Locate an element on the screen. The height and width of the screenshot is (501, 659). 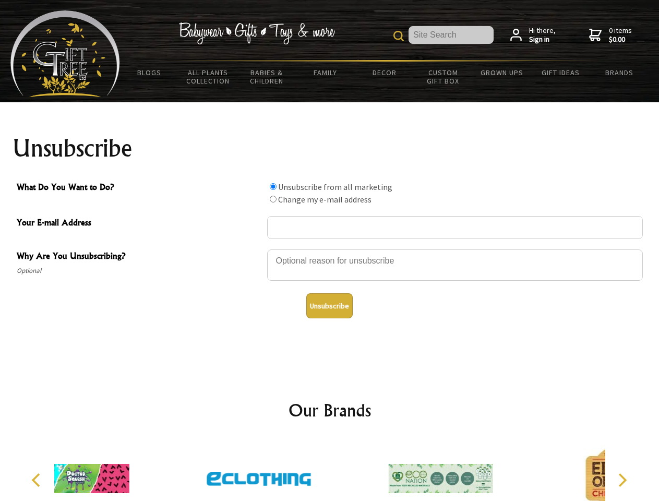
strong: Sign in is located at coordinates (542, 40).